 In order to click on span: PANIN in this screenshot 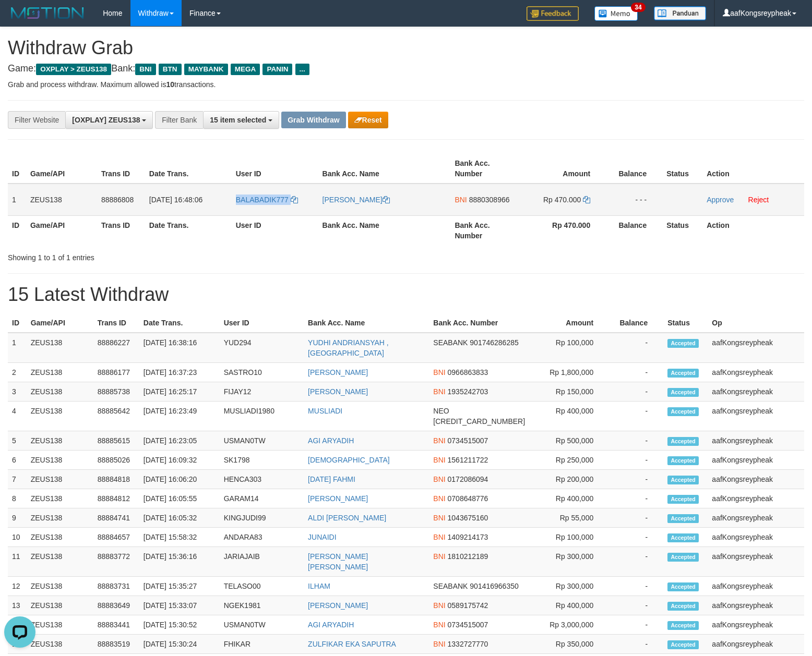, I will do `click(277, 70)`.